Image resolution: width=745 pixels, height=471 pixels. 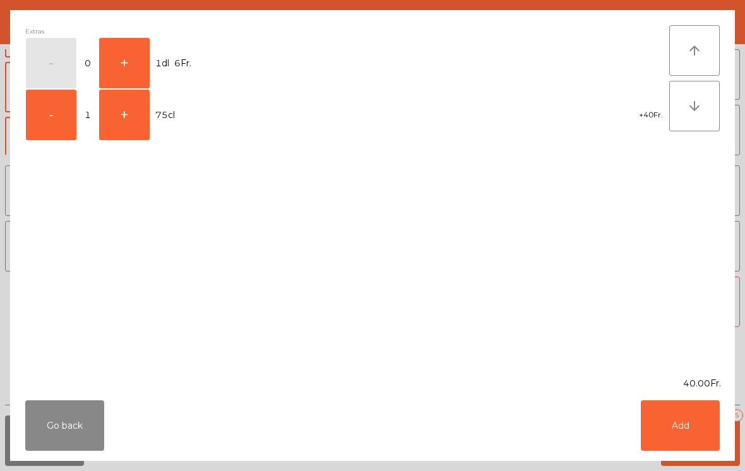 I want to click on i: arrow_downward, so click(x=694, y=106).